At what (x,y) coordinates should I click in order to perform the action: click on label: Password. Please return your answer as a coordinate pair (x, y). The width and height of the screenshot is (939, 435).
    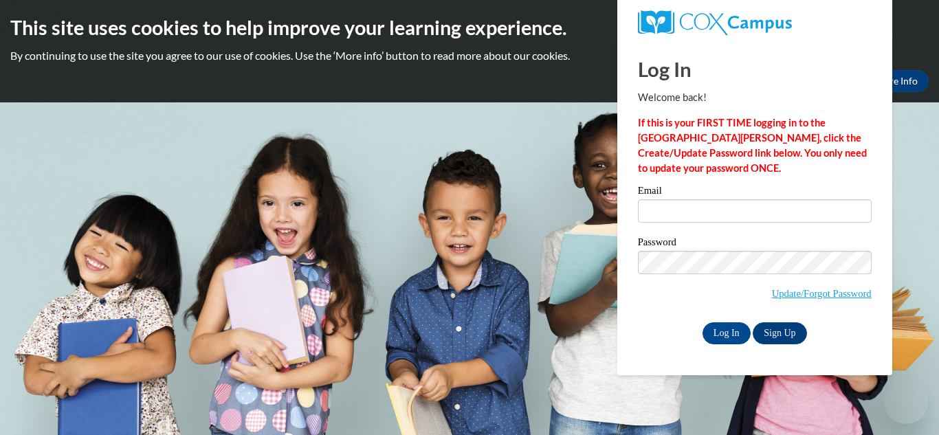
    Looking at the image, I should click on (755, 244).